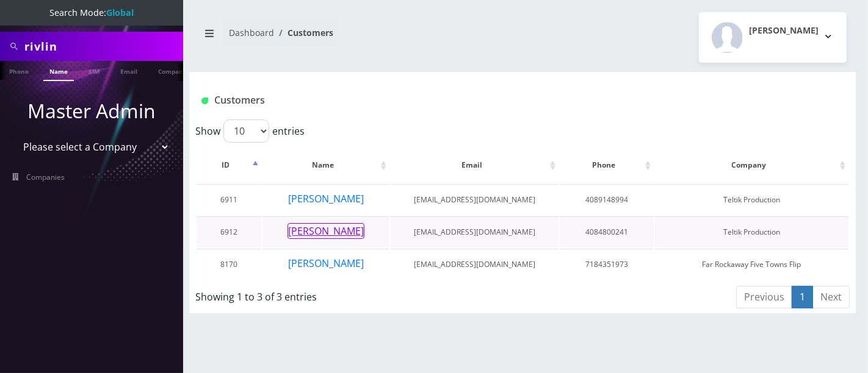 The width and height of the screenshot is (868, 373). I want to click on div: Showing 1 to 3 of 3 entries, so click(327, 294).